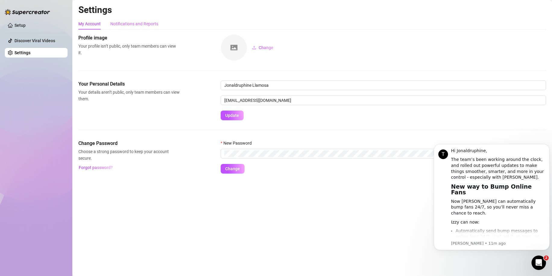 The image size is (552, 276). I want to click on div: Message content, so click(67, 58).